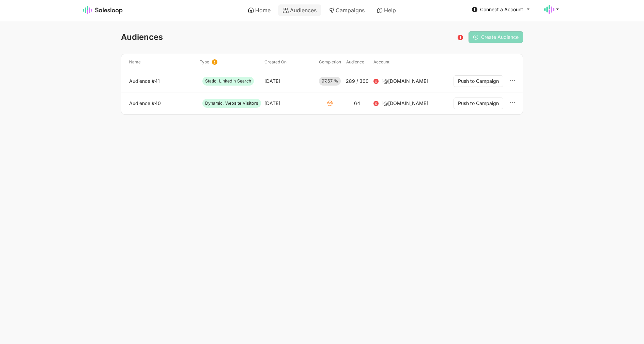 The width and height of the screenshot is (644, 344). Describe the element at coordinates (142, 37) in the screenshot. I see `span: Audiences` at that location.